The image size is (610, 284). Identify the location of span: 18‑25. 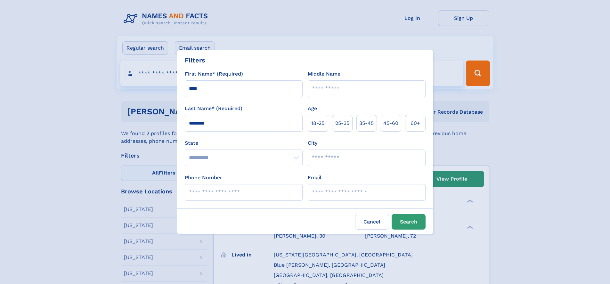
(318, 123).